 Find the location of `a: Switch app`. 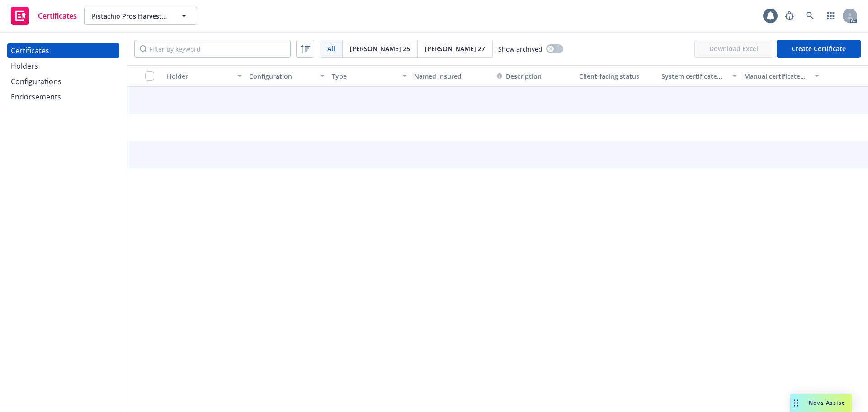

a: Switch app is located at coordinates (831, 16).